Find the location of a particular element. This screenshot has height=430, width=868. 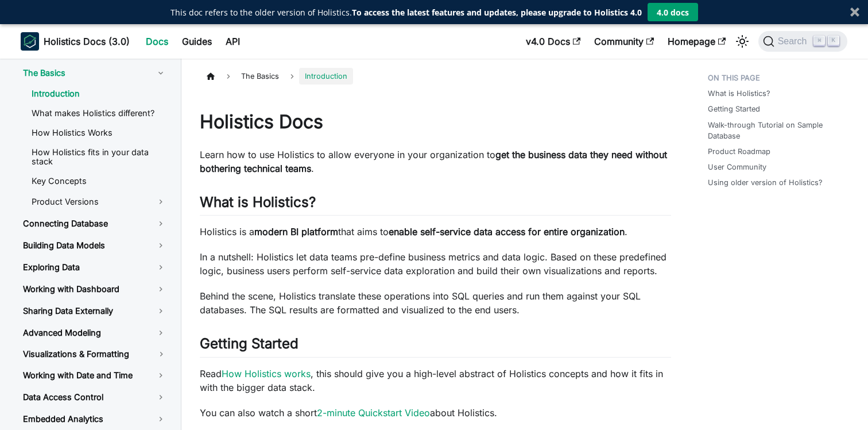

nav: Breadcrumbs is located at coordinates (435, 75).